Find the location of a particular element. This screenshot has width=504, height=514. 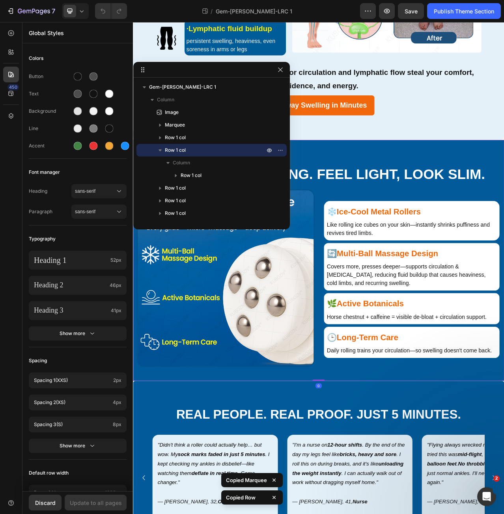

p: Like rolling ice cubes on your skin—instantly shrinks puffiness and revives tired limbs. is located at coordinates (355, 264).